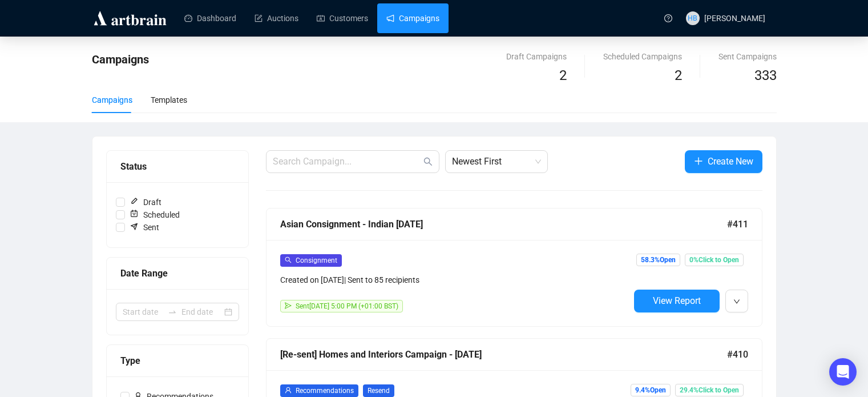 This screenshot has height=397, width=868. I want to click on span: View Report, so click(677, 300).